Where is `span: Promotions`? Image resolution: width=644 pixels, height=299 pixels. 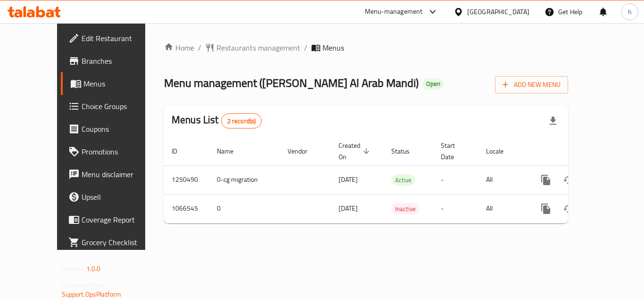 span: Promotions is located at coordinates (119, 152).